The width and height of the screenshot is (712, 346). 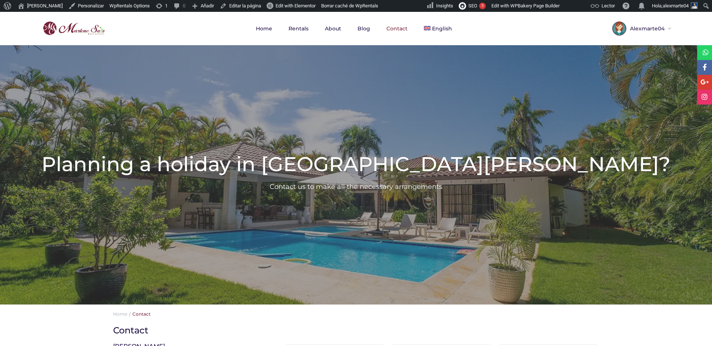 I want to click on li: Contact, so click(x=139, y=314).